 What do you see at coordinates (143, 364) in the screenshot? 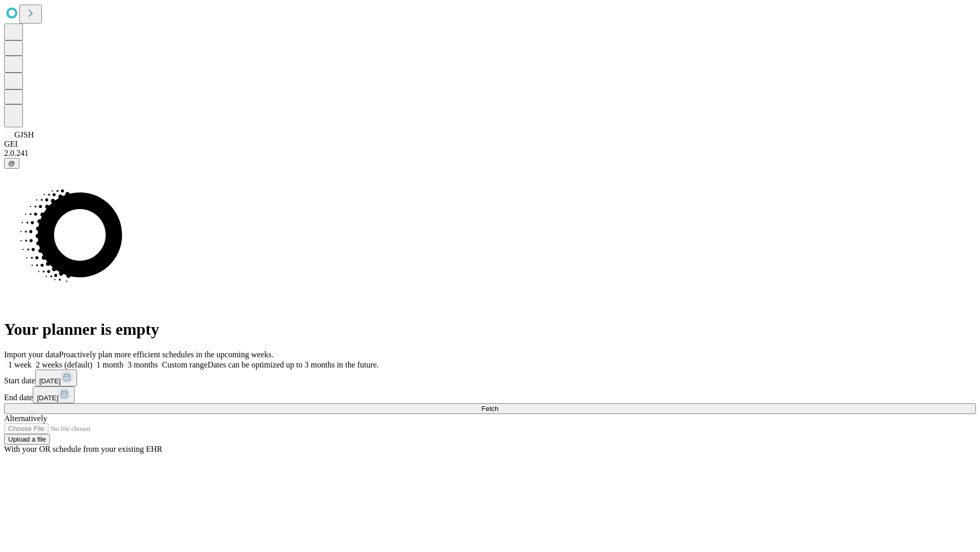
I see `span: 3 months` at bounding box center [143, 364].